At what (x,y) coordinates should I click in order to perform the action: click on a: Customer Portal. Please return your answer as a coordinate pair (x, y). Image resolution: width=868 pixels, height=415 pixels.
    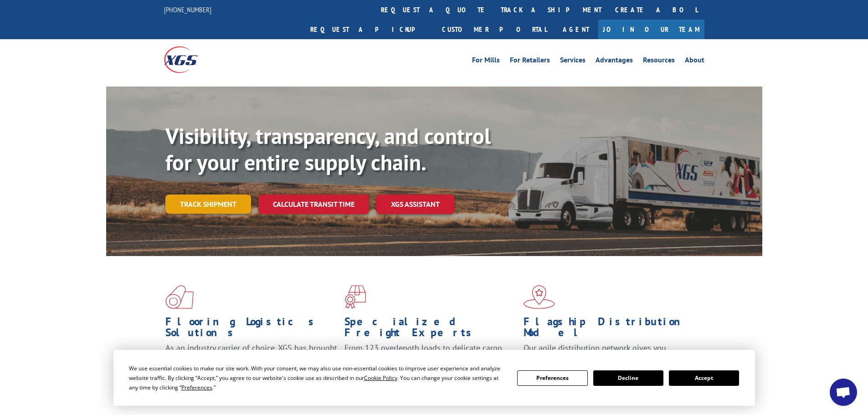
    Looking at the image, I should click on (494, 29).